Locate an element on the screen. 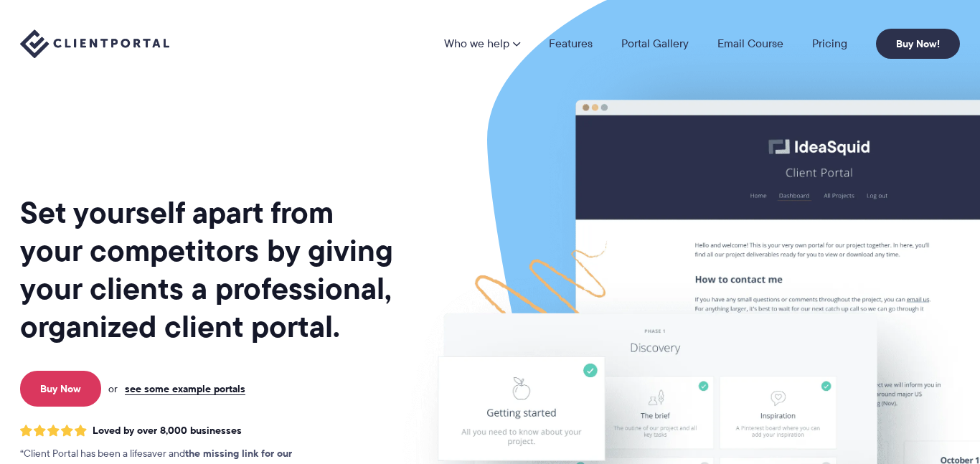 The height and width of the screenshot is (464, 980). a: see some example portals is located at coordinates (185, 389).